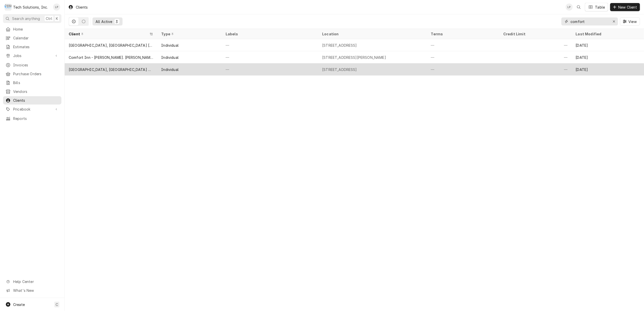 This screenshot has height=311, width=644. Describe the element at coordinates (104, 21) in the screenshot. I see `div: All Active` at that location.